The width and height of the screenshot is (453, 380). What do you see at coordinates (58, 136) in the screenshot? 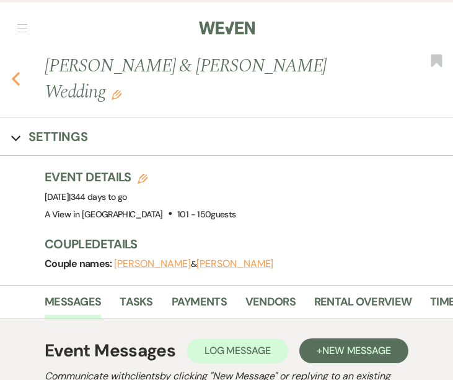
I see `h3: Settings` at bounding box center [58, 136].